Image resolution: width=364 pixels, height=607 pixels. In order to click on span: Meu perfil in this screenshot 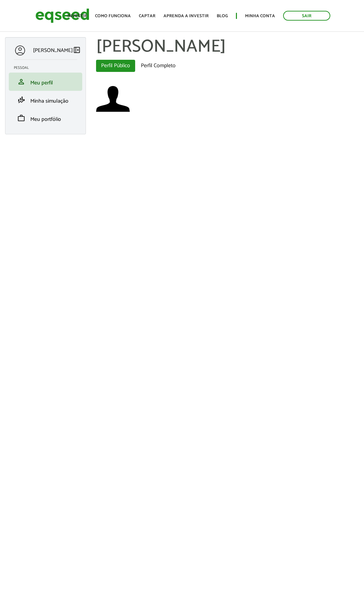, I will do `click(42, 82)`.